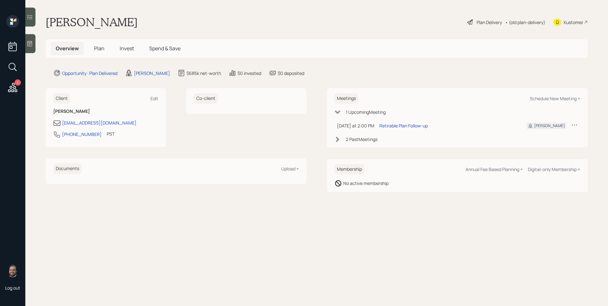 The width and height of the screenshot is (608, 306). I want to click on h6: Meetings, so click(346, 98).